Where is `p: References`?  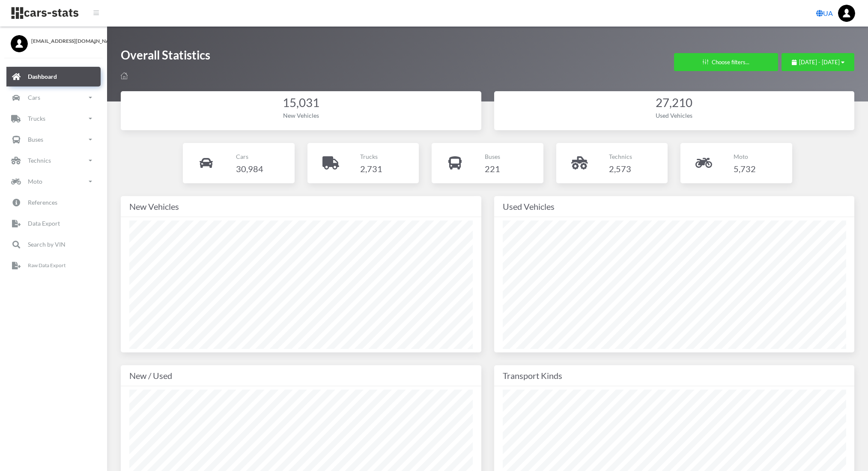
p: References is located at coordinates (42, 202).